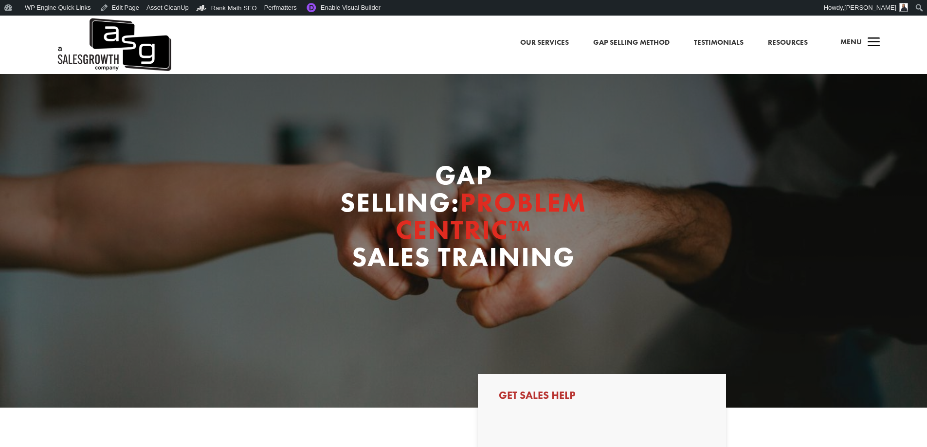 This screenshot has height=447, width=927. Describe the element at coordinates (851, 42) in the screenshot. I see `span: Menu` at that location.